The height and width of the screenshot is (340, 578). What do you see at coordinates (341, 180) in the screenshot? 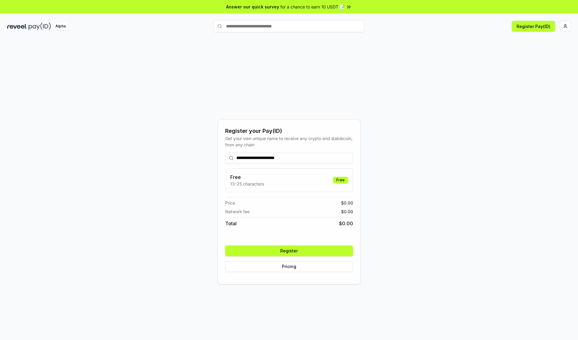
I see `div: Free` at bounding box center [341, 180].